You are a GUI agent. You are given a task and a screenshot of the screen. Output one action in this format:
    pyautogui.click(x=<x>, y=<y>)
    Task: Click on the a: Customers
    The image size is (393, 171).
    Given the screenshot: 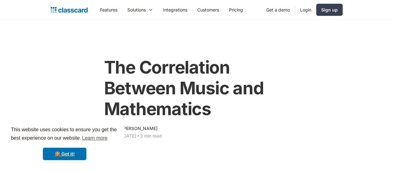 What is the action you would take?
    pyautogui.click(x=208, y=10)
    